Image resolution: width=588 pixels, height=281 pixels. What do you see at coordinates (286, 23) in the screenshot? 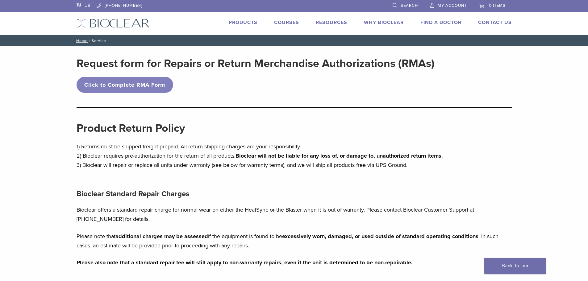
I see `a: Courses` at bounding box center [286, 23].